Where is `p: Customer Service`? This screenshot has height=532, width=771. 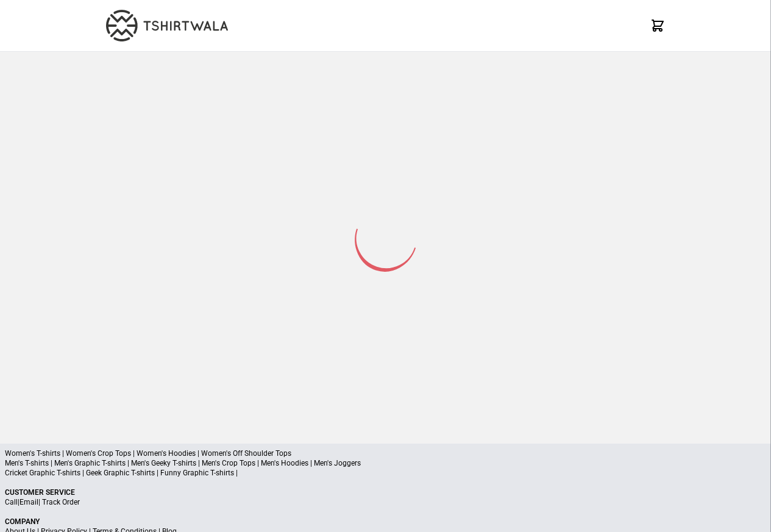 p: Customer Service is located at coordinates (385, 492).